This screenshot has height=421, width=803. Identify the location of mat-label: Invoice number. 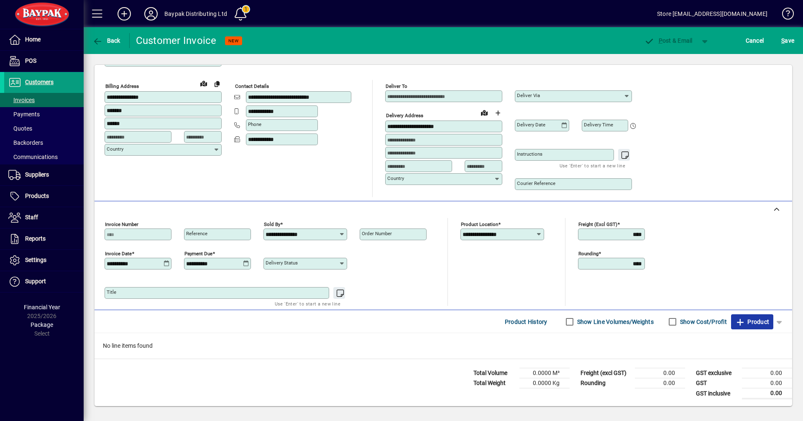
(122, 224).